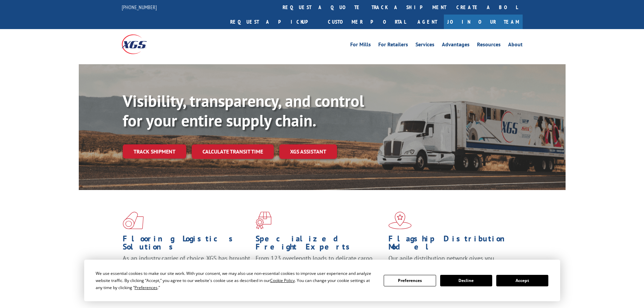  Describe the element at coordinates (133, 220) in the screenshot. I see `img: xgs-icon-total-supply-chain-intelligence-red` at that location.